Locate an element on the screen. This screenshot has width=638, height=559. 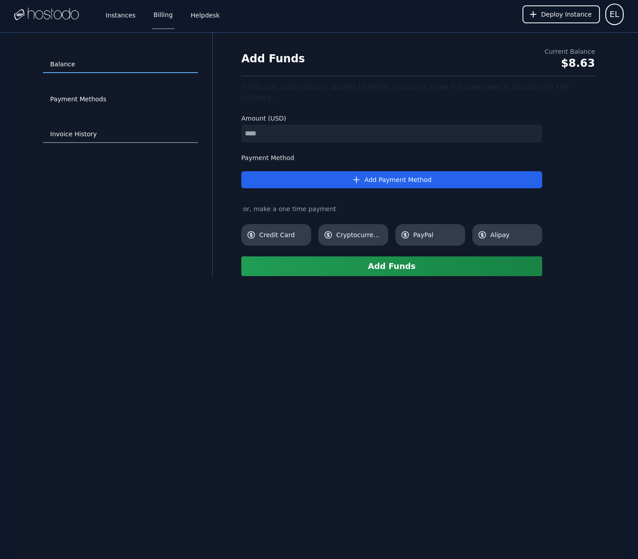
a: Payment Methods is located at coordinates (120, 99).